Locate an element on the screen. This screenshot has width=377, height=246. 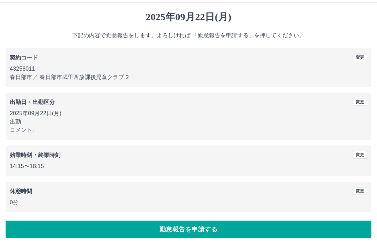
p: 下記の内容で勤怠報告をします。よろしければ 「勤怠報告を申請する」を押してください。 is located at coordinates (188, 36).